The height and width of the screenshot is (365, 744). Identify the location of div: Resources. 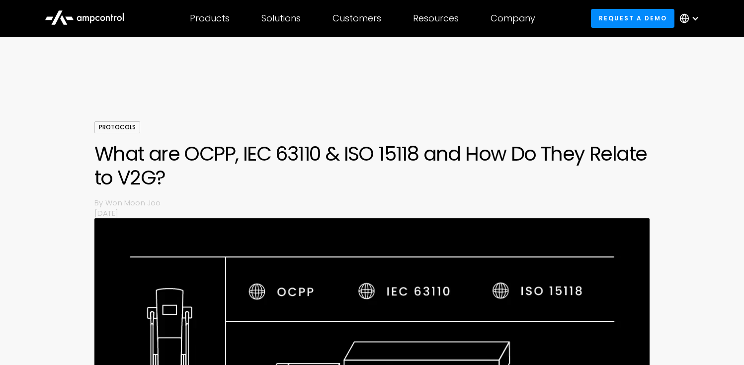
(436, 18).